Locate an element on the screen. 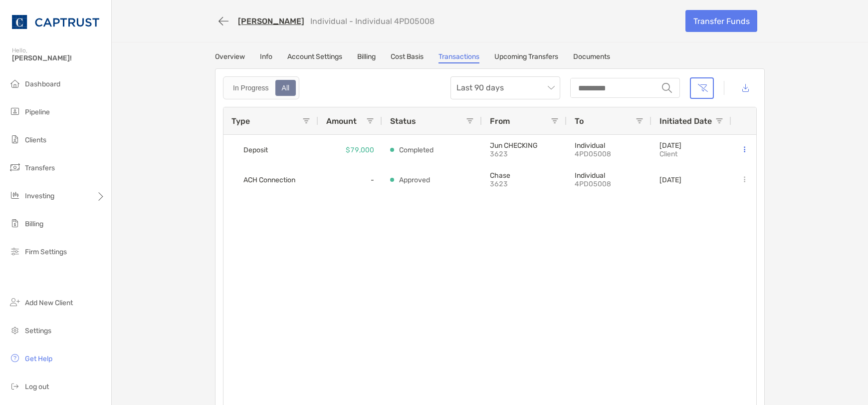 This screenshot has height=405, width=868. span: Investing is located at coordinates (39, 196).